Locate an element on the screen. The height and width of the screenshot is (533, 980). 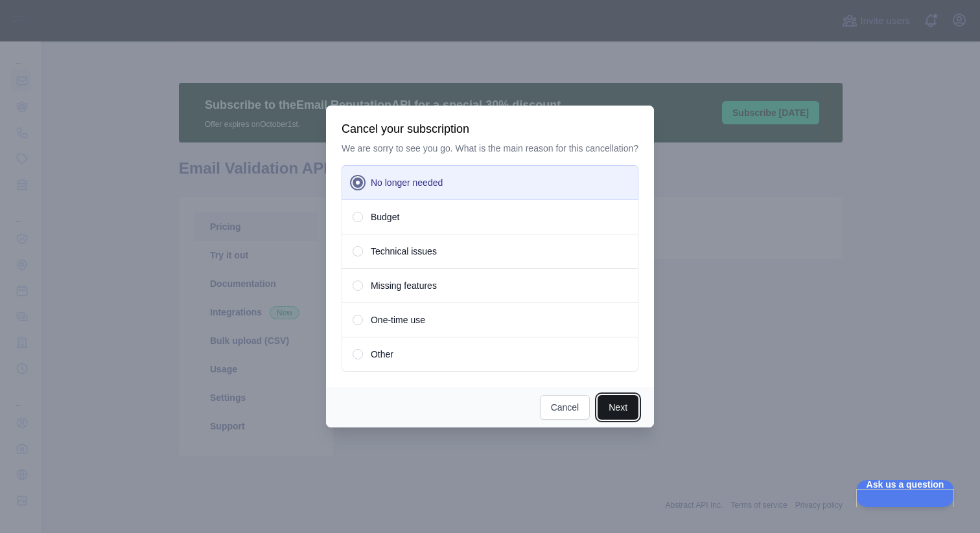
button: Next is located at coordinates (617, 407).